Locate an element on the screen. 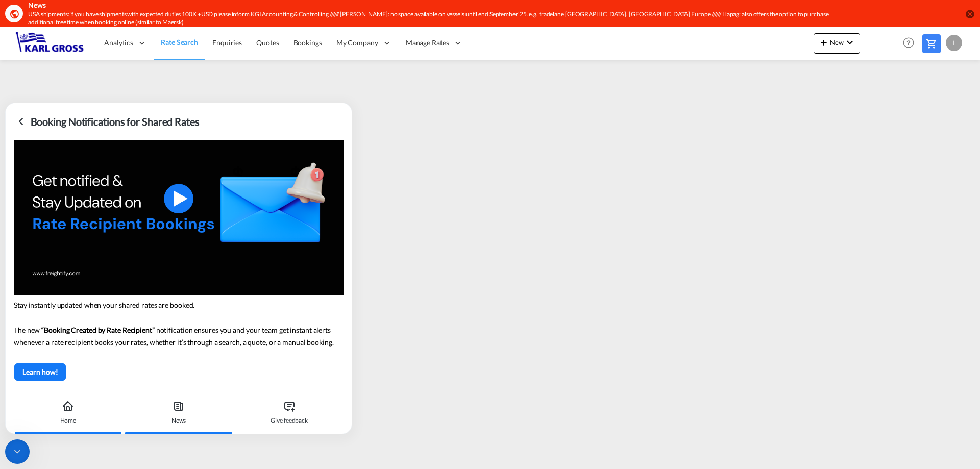 This screenshot has height=469, width=980. md-icon: icon-chevron-down is located at coordinates (850, 42).